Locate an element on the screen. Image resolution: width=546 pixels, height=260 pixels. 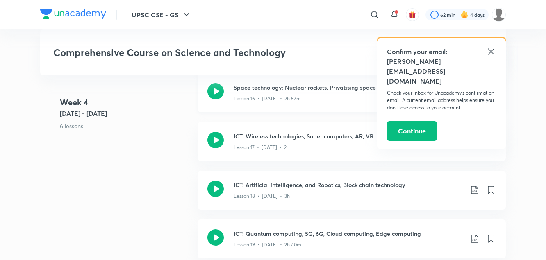
h3: ICT: Quantum computing, 5G, 6G, Cloud computing, Edge computing is located at coordinates (349, 234).